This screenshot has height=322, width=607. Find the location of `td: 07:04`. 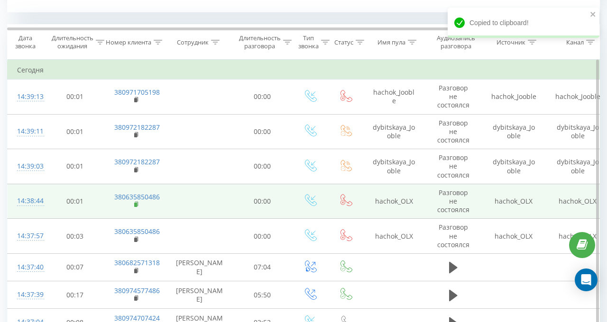

td: 07:04 is located at coordinates (262, 267).